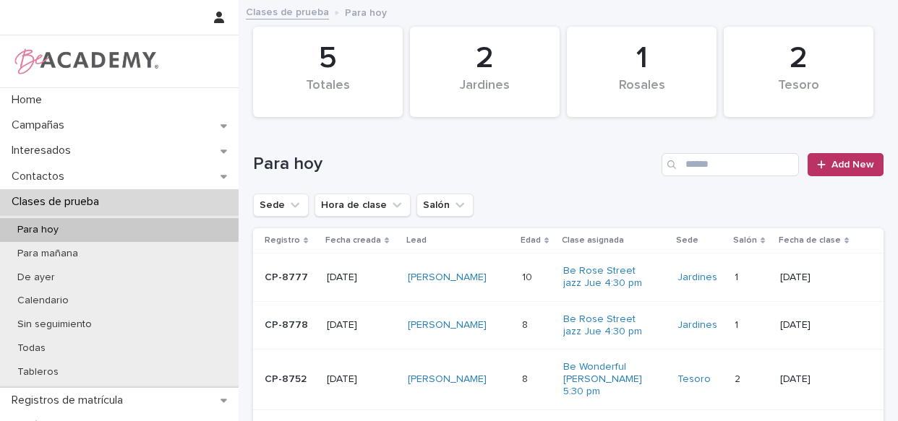  What do you see at coordinates (798, 93) in the screenshot?
I see `div: Tesoro` at bounding box center [798, 93].